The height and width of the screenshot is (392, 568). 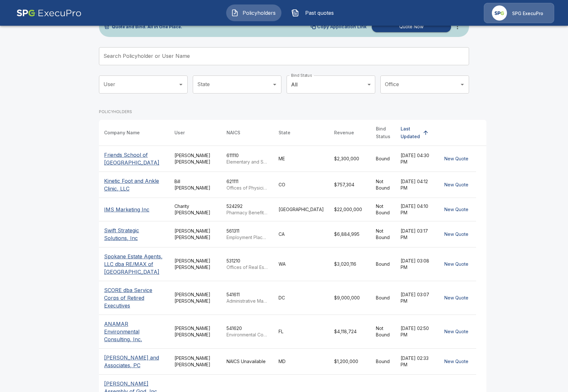 What do you see at coordinates (247, 162) in the screenshot?
I see `p: Elementary and Secondary Schools` at bounding box center [247, 162].